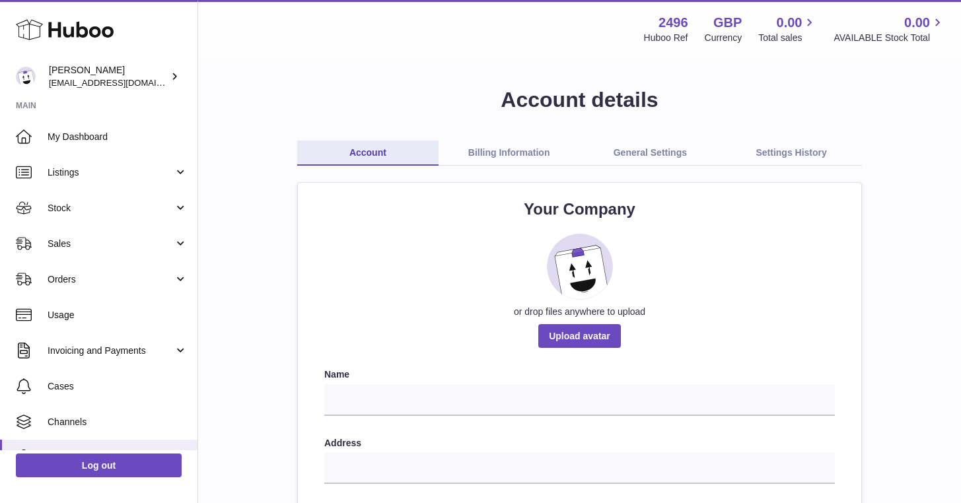  What do you see at coordinates (788, 29) in the screenshot?
I see `a: 0.00 Total sales` at bounding box center [788, 29].